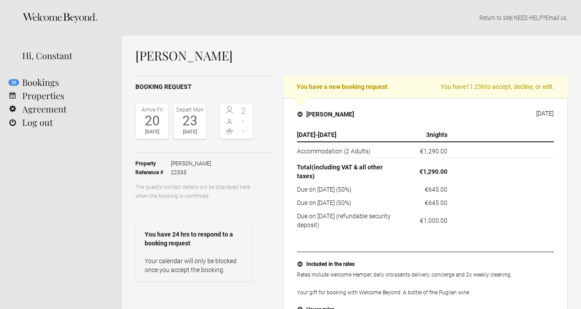  Describe the element at coordinates (194, 265) in the screenshot. I see `p: Your calendar will only be blocked once you accept the booking.` at that location.